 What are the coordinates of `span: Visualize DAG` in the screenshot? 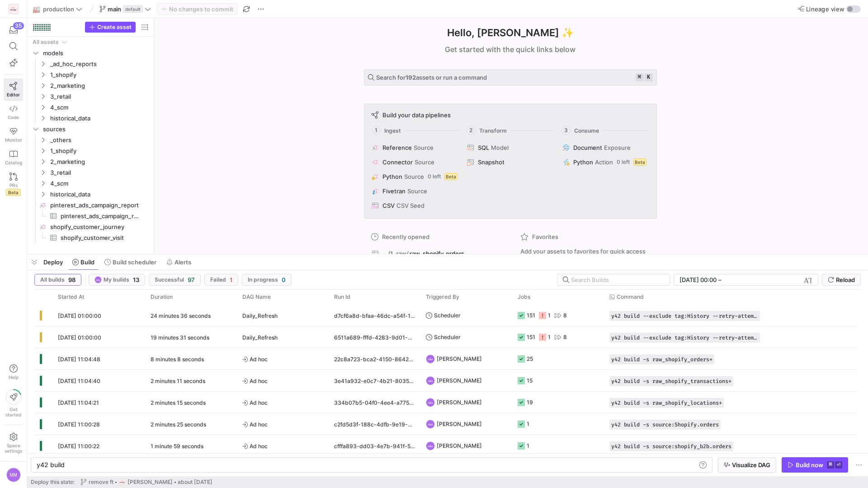 It's located at (751, 465).